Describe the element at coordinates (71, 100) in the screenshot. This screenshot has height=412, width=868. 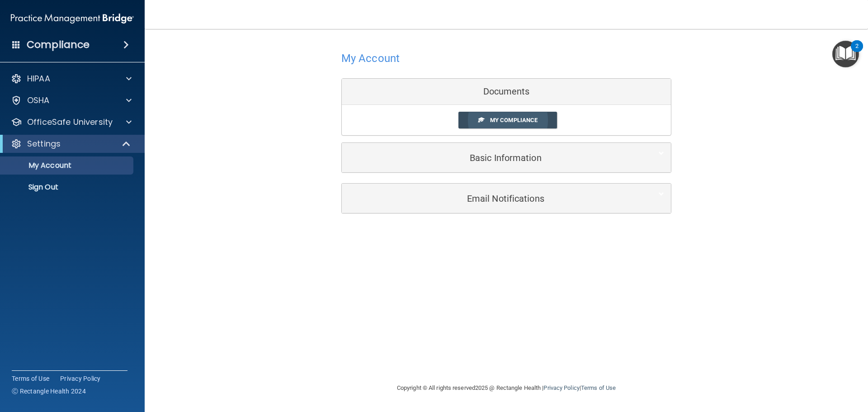
I see `a: OSHA` at that location.